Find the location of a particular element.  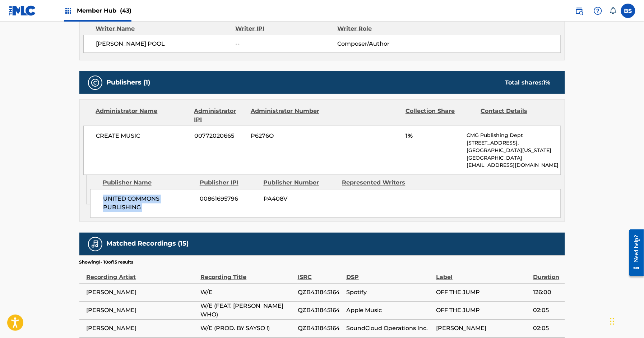

div: Publisher Name is located at coordinates (148, 183).